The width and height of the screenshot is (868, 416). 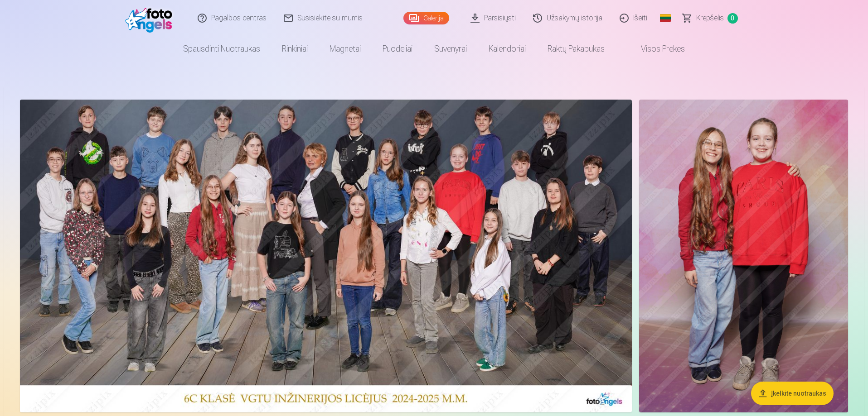 What do you see at coordinates (221, 49) in the screenshot?
I see `a: Spausdinti nuotraukas` at bounding box center [221, 49].